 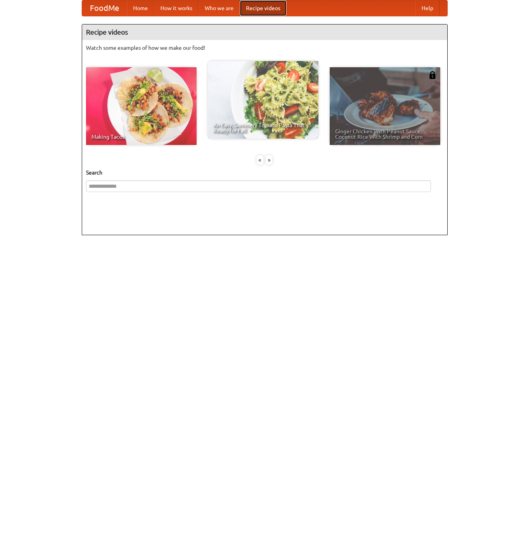 What do you see at coordinates (176, 8) in the screenshot?
I see `a: How it works` at bounding box center [176, 8].